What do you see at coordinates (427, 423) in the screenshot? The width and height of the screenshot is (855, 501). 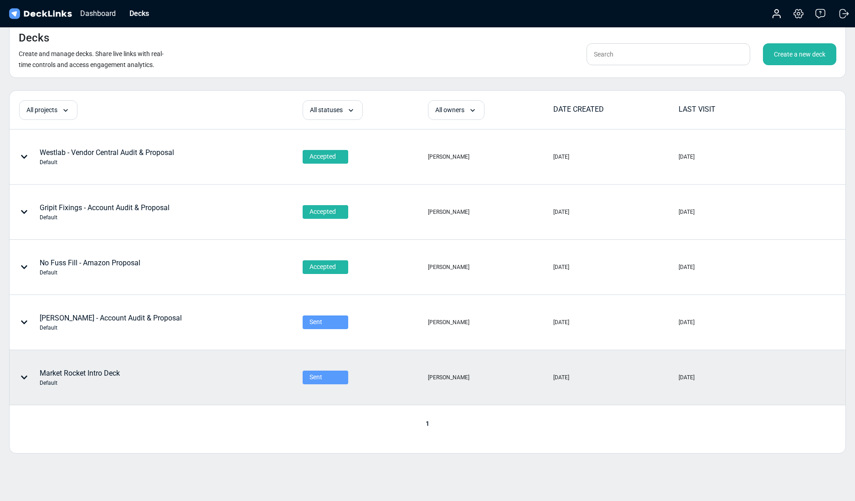 I see `span: 1` at bounding box center [427, 423].